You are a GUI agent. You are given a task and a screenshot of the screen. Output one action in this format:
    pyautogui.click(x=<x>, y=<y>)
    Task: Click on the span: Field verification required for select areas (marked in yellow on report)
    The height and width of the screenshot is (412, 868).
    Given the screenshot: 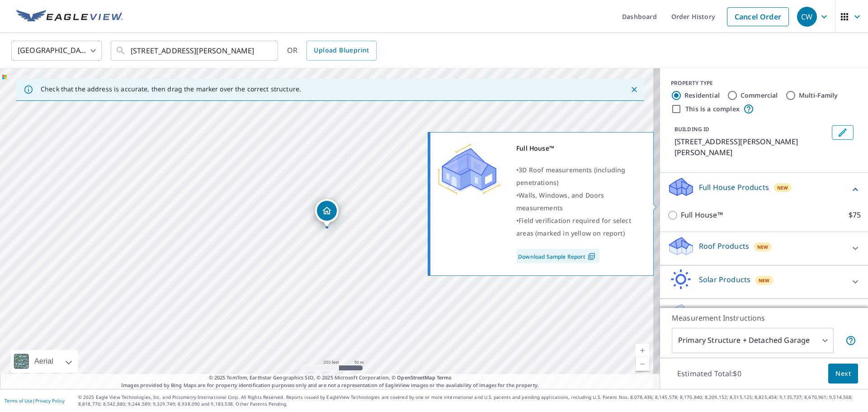 What is the action you would take?
    pyautogui.click(x=574, y=227)
    